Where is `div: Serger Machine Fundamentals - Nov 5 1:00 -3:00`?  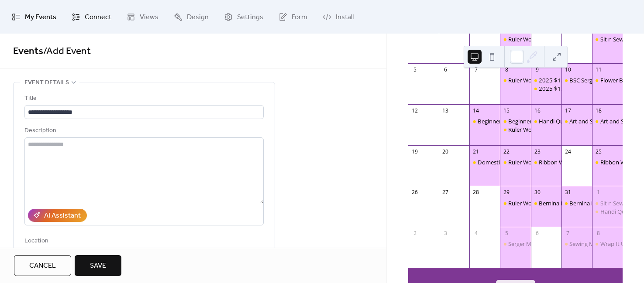
div: Serger Machine Fundamentals - Nov 5 1:00 -3:00 is located at coordinates (515, 244).